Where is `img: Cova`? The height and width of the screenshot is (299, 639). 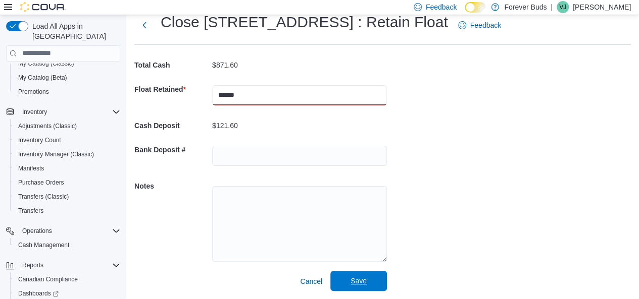 img: Cova is located at coordinates (43, 7).